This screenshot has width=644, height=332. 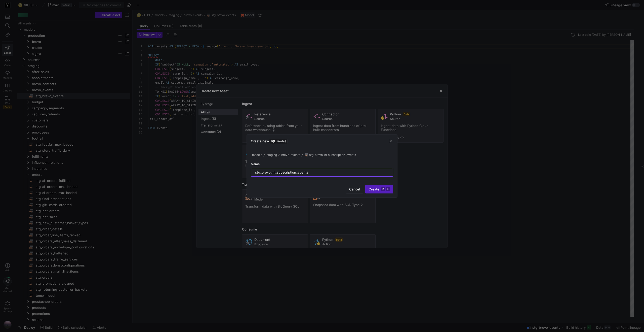 What do you see at coordinates (379, 189) in the screenshot?
I see `span: Create` at bounding box center [379, 189].